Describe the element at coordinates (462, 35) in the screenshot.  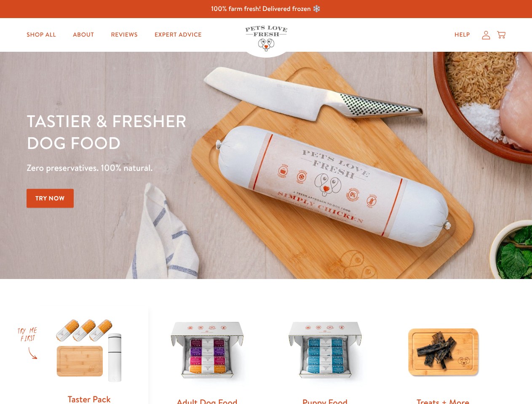
I see `a: Help` at that location.